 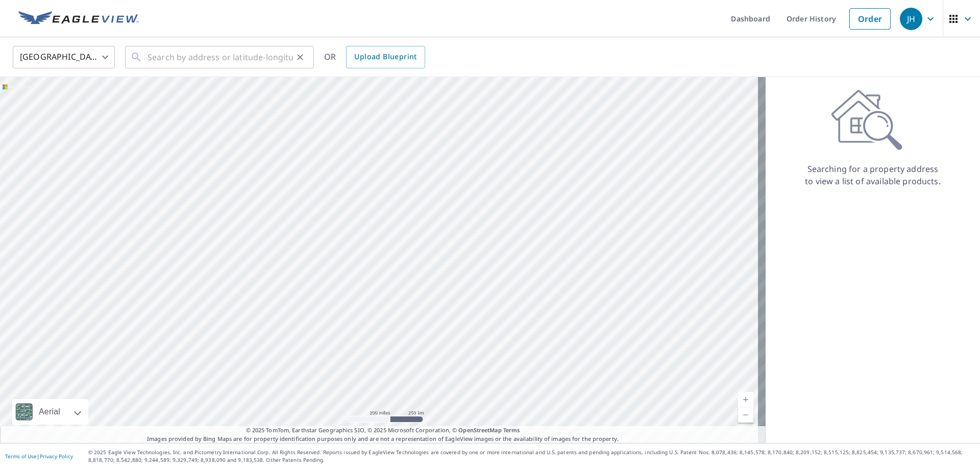 What do you see at coordinates (511, 429) in the screenshot?
I see `a: Terms` at bounding box center [511, 429].